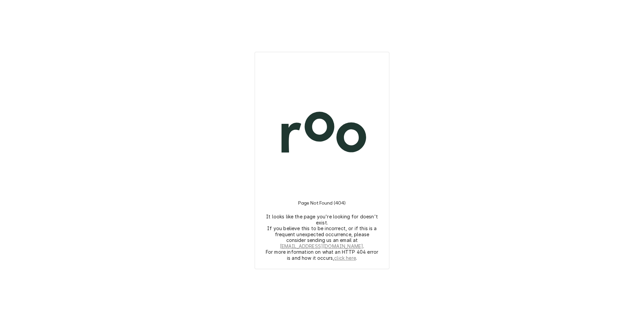 This screenshot has width=644, height=321. I want to click on p: It looks like the page you're looking for doesn't exist., so click(322, 219).